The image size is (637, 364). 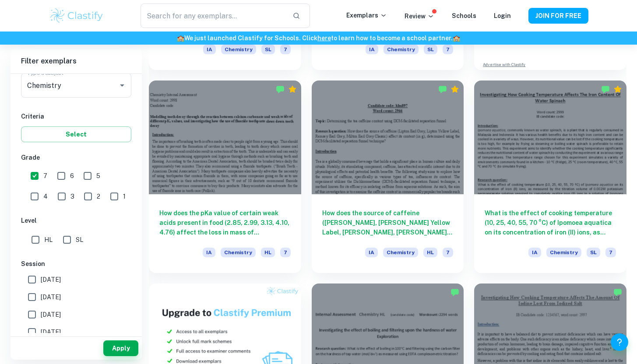 I want to click on button: Apply, so click(x=121, y=348).